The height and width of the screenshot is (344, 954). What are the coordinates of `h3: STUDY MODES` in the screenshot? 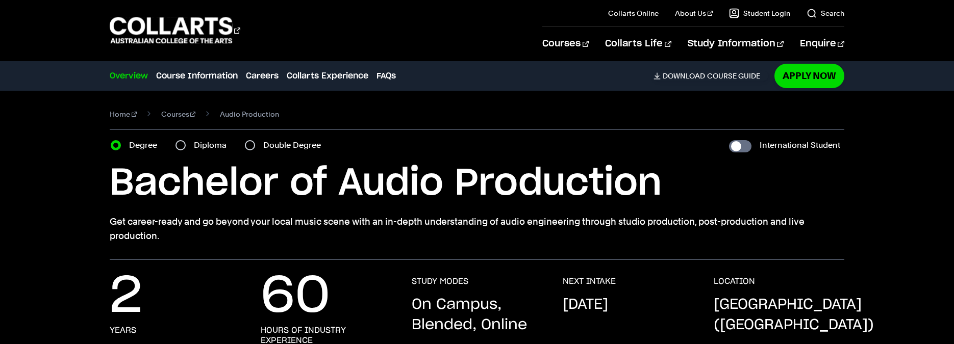 It's located at (440, 282).